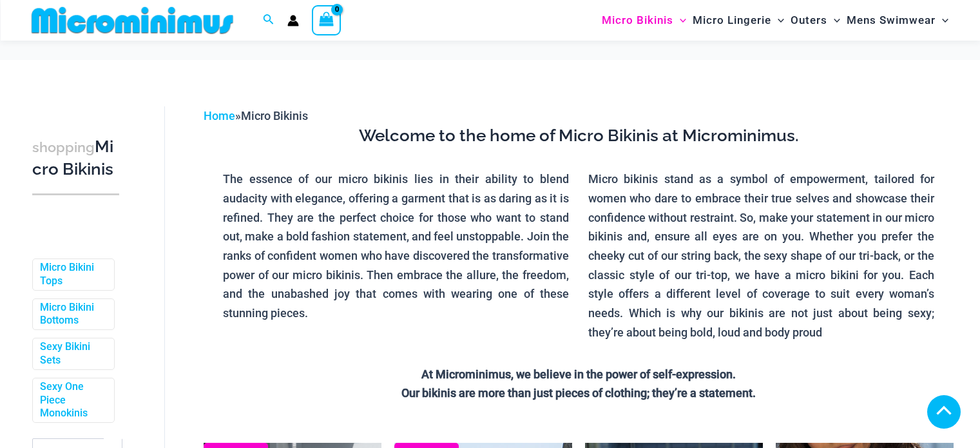 The width and height of the screenshot is (980, 448). Describe the element at coordinates (293, 21) in the screenshot. I see `a: Account icon link` at that location.